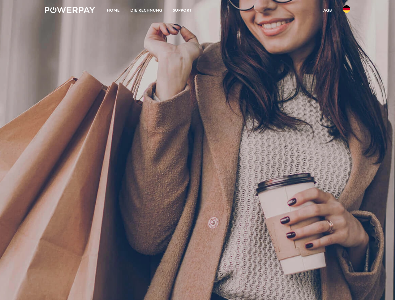 This screenshot has width=395, height=300. What do you see at coordinates (328, 10) in the screenshot?
I see `a: agb` at bounding box center [328, 10].